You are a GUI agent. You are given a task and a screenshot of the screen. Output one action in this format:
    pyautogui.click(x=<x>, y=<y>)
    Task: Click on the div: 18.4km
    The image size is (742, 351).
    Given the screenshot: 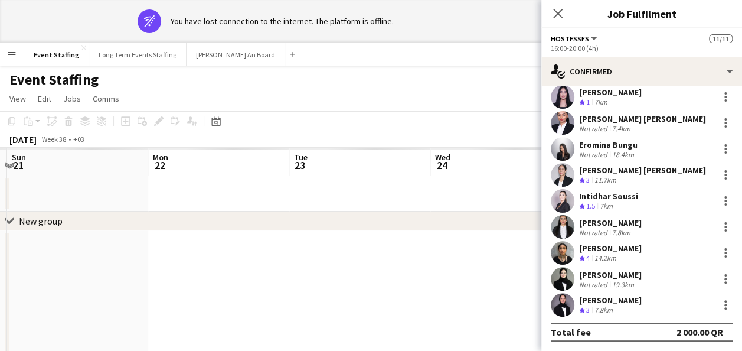 What is the action you would take?
    pyautogui.click(x=623, y=154)
    